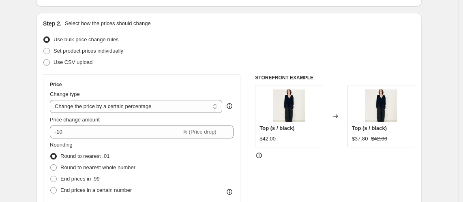  What do you see at coordinates (52, 24) in the screenshot?
I see `h2: Step 2.` at bounding box center [52, 24].